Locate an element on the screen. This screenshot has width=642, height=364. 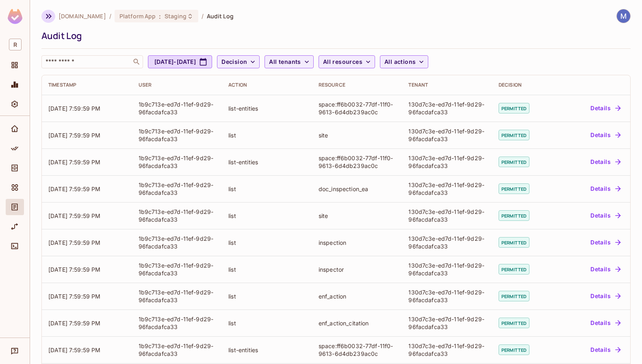
span: R is located at coordinates (15, 44).